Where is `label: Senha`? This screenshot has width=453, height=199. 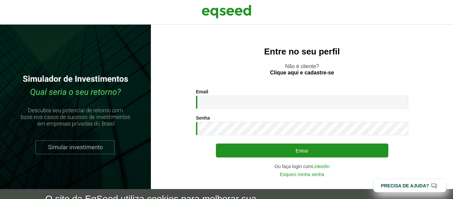 label: Senha is located at coordinates (203, 118).